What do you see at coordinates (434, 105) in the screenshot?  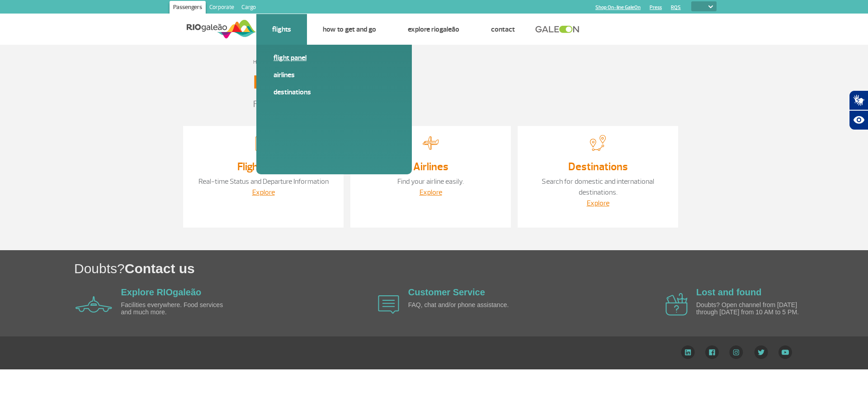 I see `p: Find your flight, boarding gate and airline.` at bounding box center [434, 105].